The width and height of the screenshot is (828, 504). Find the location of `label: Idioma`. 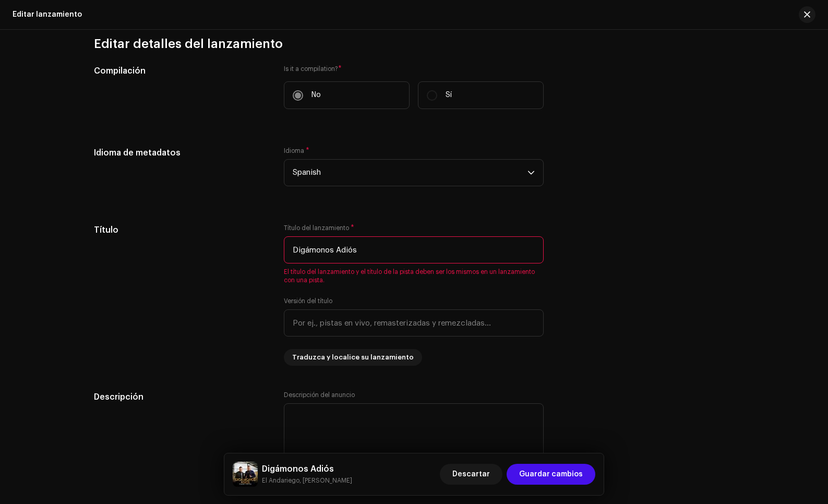

label: Idioma is located at coordinates (296, 151).